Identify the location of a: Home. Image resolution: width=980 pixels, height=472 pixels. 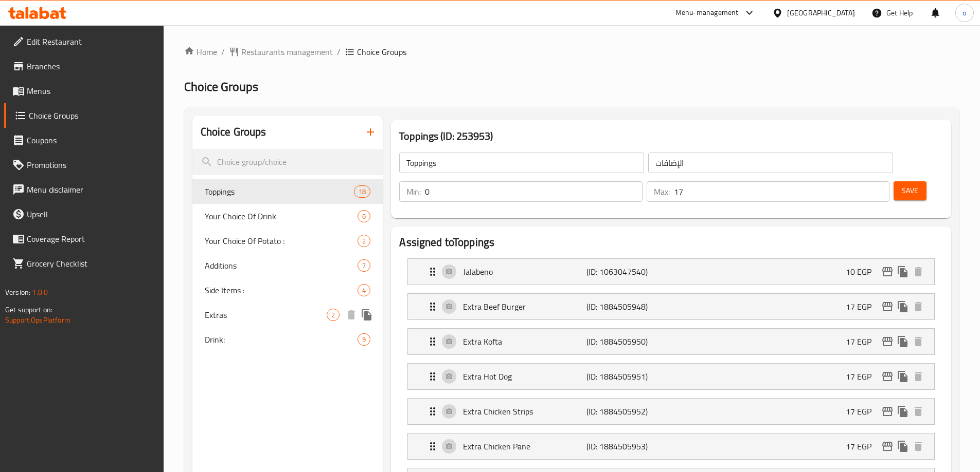
(201, 52).